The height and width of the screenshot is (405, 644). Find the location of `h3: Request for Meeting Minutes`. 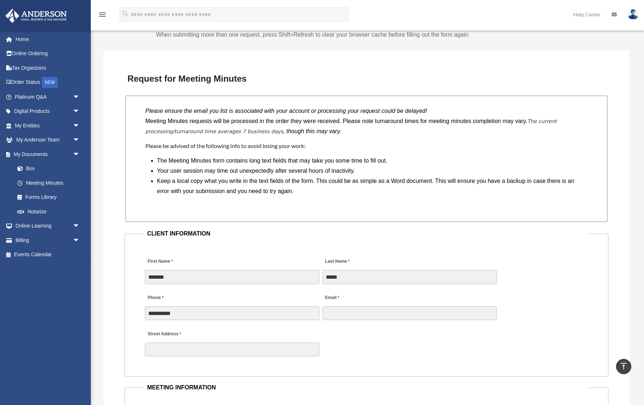

h3: Request for Meeting Minutes is located at coordinates (366, 79).